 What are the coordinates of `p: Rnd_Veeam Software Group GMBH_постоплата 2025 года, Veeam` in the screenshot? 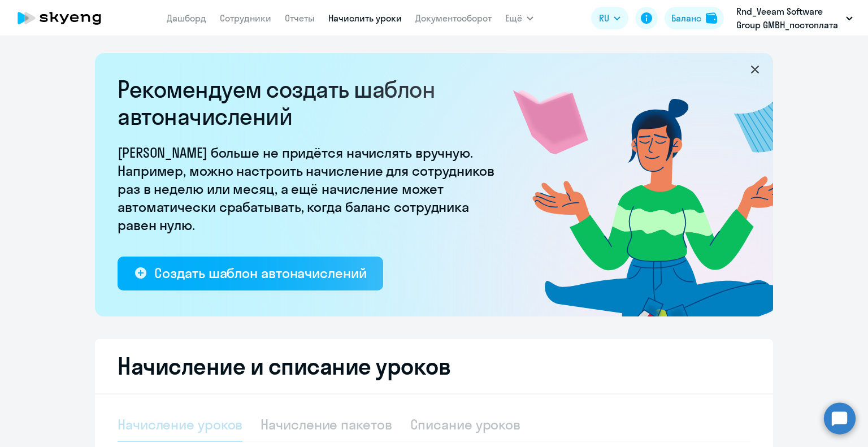 It's located at (789, 18).